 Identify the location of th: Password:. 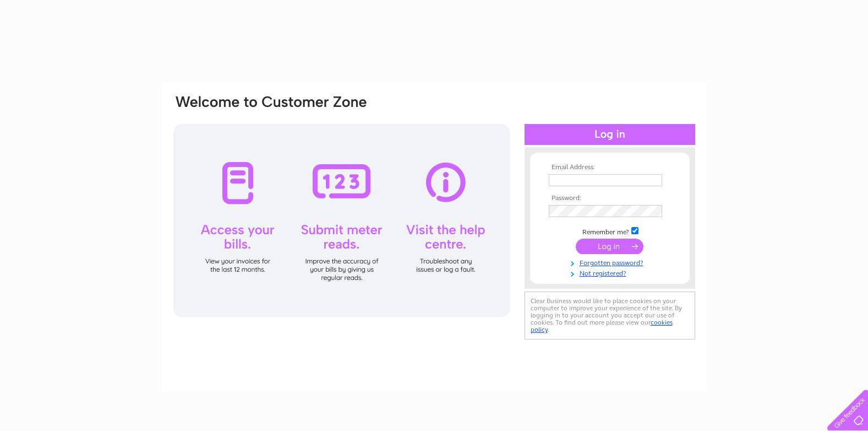
(610, 199).